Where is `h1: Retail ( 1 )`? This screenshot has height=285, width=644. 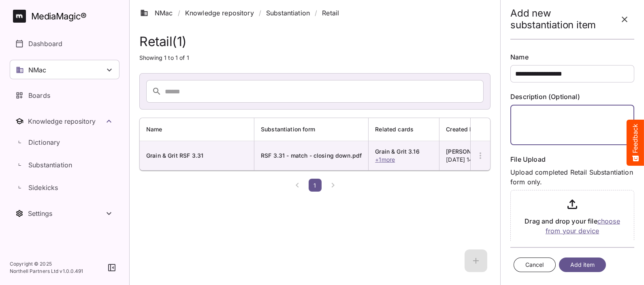
h1: Retail ( 1 ) is located at coordinates (315, 41).